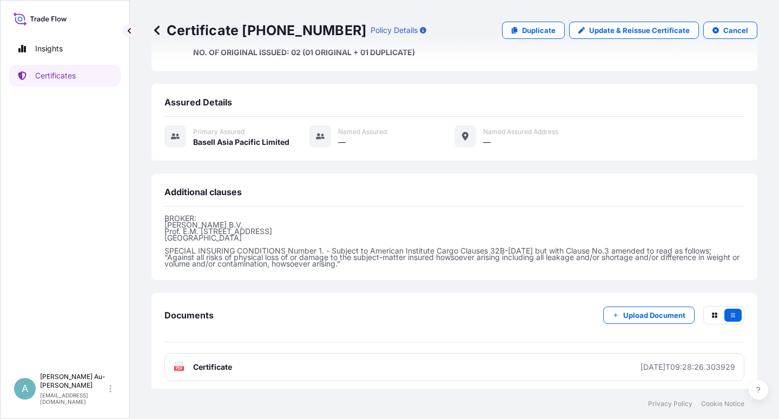  I want to click on span: Named Assured, so click(362, 132).